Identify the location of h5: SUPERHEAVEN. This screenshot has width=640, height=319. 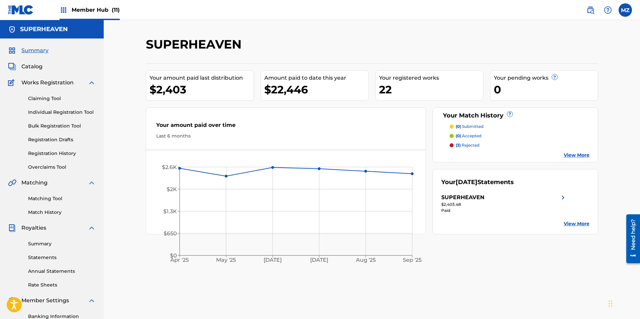
(44, 29).